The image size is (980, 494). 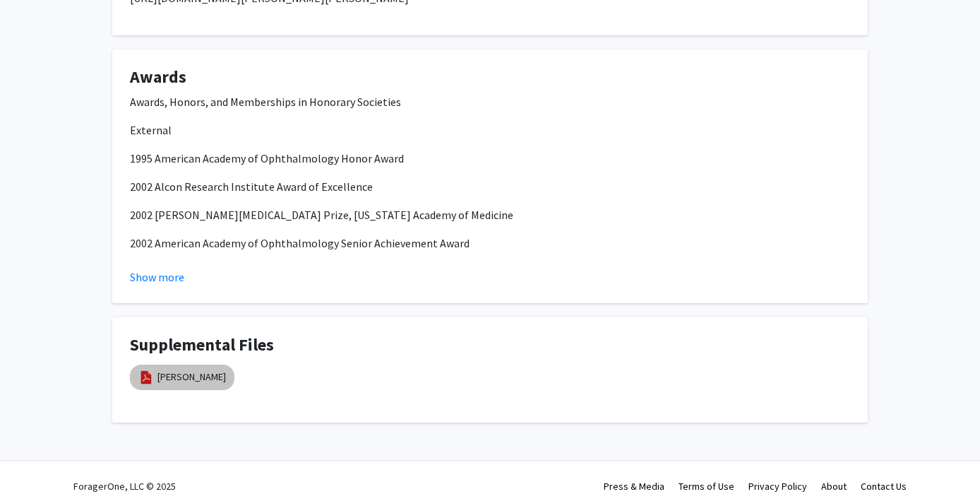 What do you see at coordinates (778, 486) in the screenshot?
I see `a: Privacy Policy` at bounding box center [778, 486].